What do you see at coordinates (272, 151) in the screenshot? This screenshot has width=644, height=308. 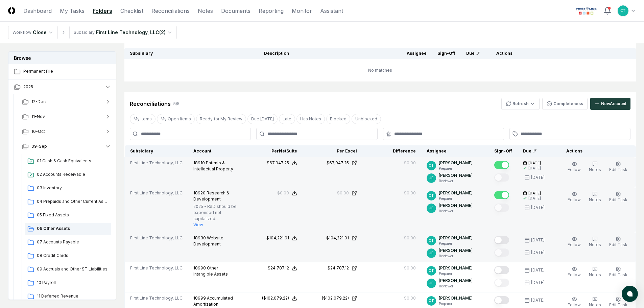 I see `th: Per NetSuite` at bounding box center [272, 151].